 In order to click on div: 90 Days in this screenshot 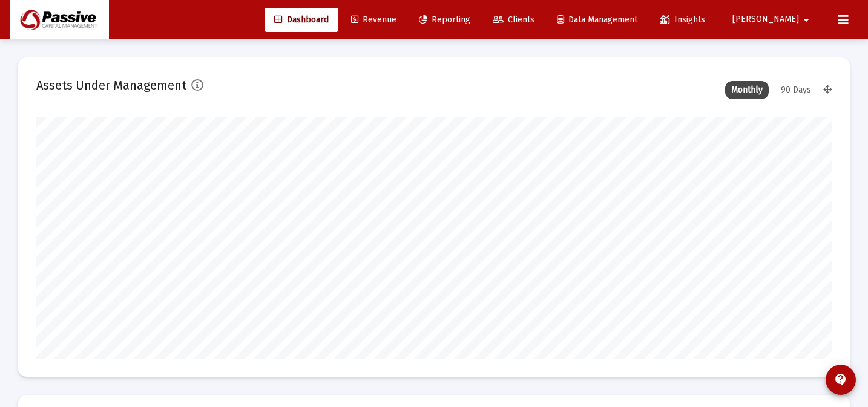, I will do `click(796, 91)`.